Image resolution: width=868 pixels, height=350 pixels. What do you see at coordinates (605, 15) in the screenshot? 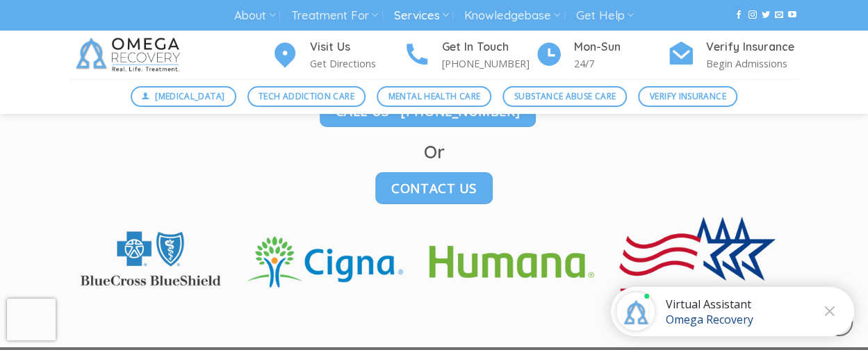
I see `a: Get Help` at bounding box center [605, 15].